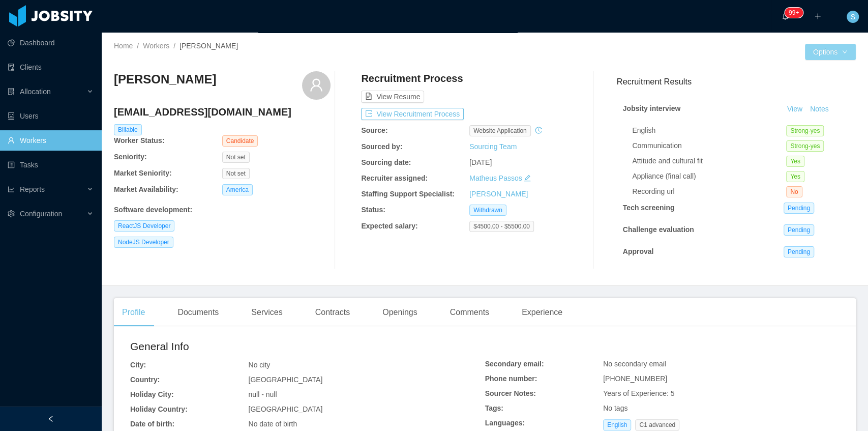 The width and height of the screenshot is (868, 431). I want to click on h3: Recruitment Results, so click(736, 82).